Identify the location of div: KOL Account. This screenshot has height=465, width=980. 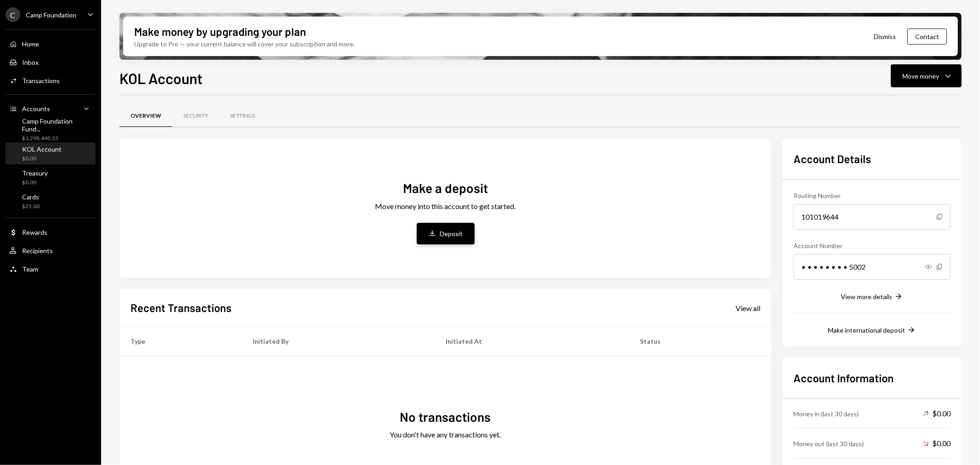
(42, 149).